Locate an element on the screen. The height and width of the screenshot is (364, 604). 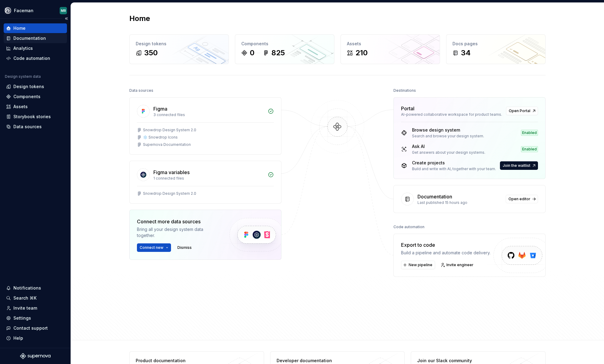
a: Home is located at coordinates (35, 28).